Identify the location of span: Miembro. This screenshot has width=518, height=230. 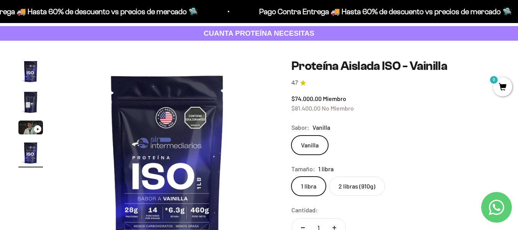
(334, 98).